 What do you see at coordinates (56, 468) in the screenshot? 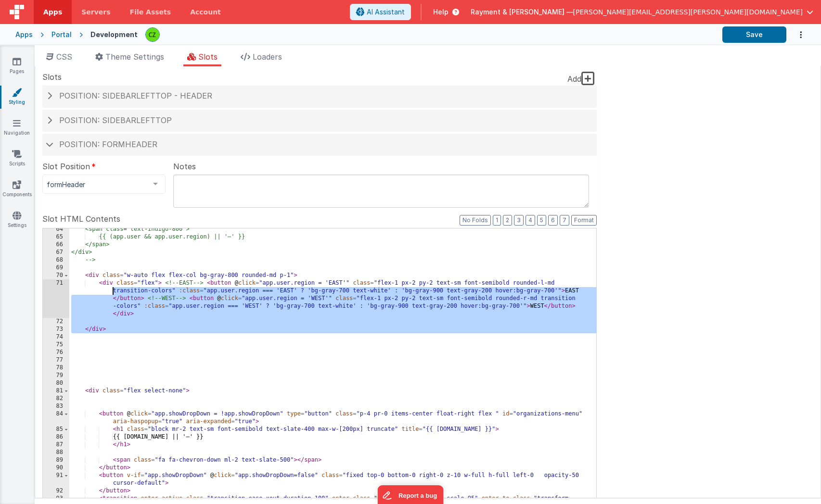
I see `div: 90` at bounding box center [56, 468].